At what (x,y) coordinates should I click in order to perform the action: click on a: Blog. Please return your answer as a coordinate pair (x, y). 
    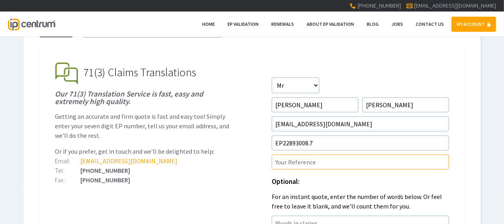
    Looking at the image, I should click on (373, 24).